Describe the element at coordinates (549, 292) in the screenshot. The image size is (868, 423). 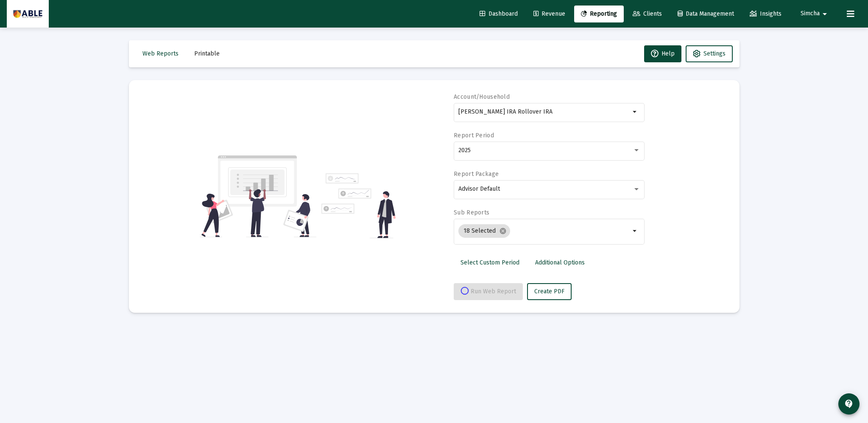
I see `button: Create PDF` at that location.